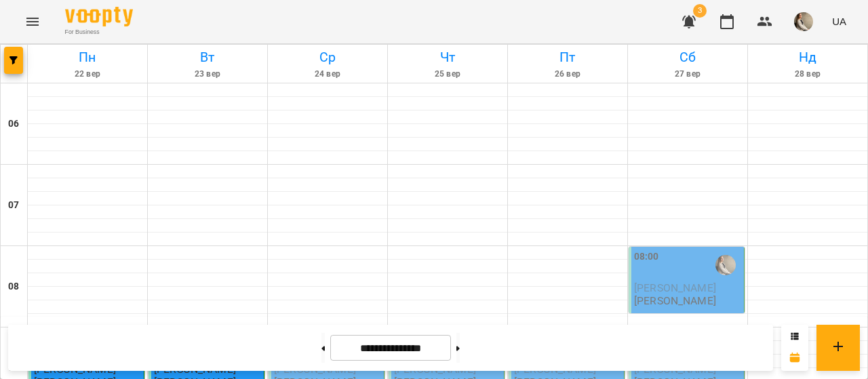 Image resolution: width=868 pixels, height=379 pixels. I want to click on h6: Пн, so click(88, 57).